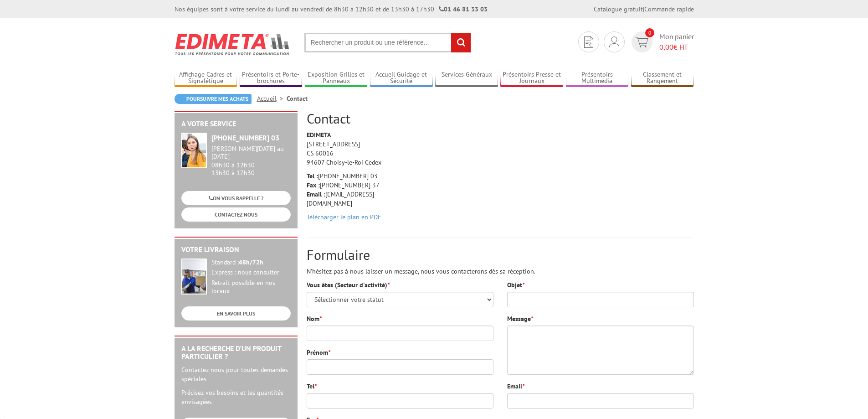 This screenshot has width=868, height=419. I want to click on label: Vous êtes (Secteur d'activité), so click(348, 285).